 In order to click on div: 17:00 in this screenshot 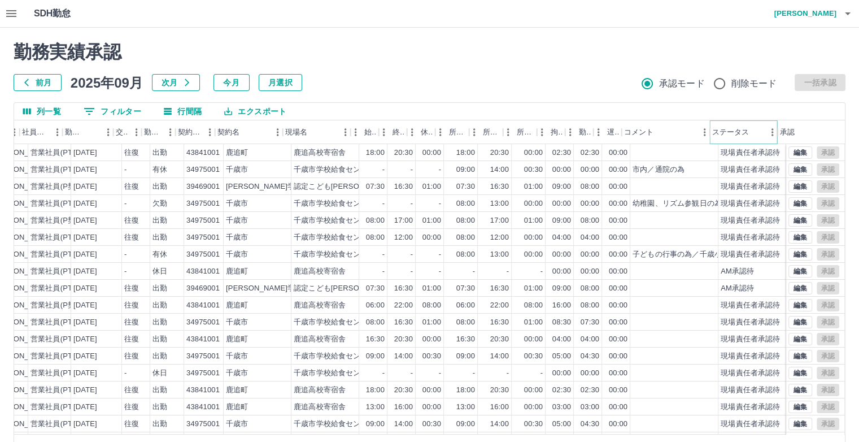, I will do `click(403, 220)`.